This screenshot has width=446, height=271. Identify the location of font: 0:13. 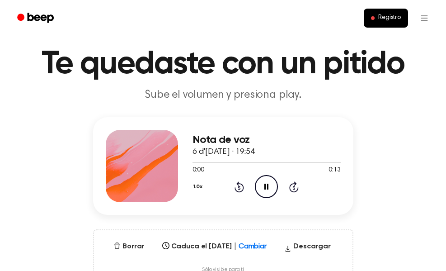
(334, 170).